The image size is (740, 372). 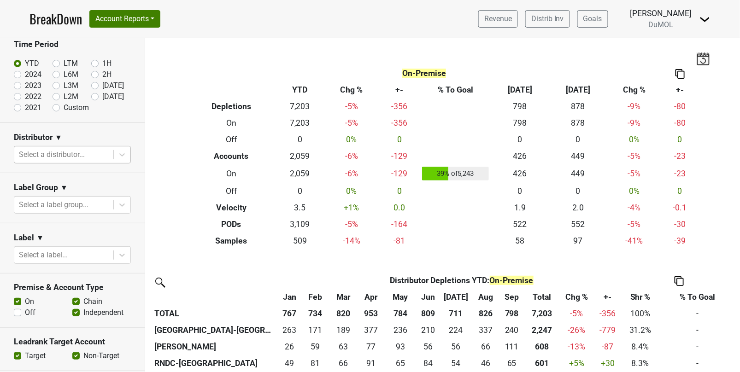 I want to click on img: last_updated_date, so click(x=703, y=59).